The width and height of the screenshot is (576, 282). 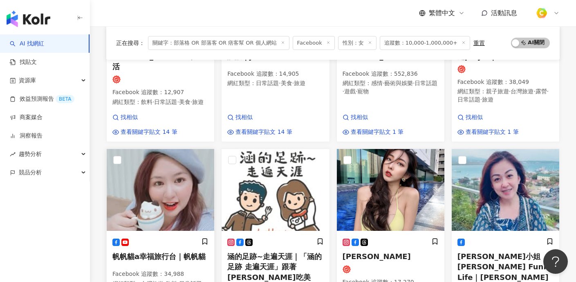 What do you see at coordinates (425, 43) in the screenshot?
I see `span: 追蹤數：10,000-1,000,000+` at bounding box center [425, 43].